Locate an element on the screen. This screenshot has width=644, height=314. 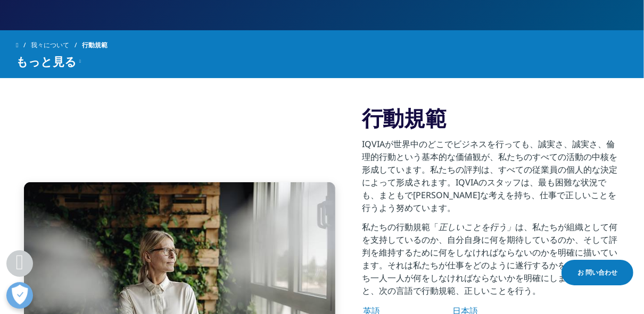
span: もっと見る is located at coordinates (46, 61).